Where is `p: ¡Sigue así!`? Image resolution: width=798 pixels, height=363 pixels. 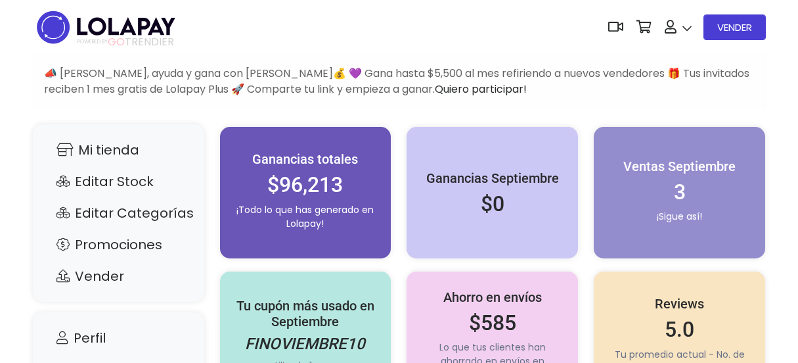 p: ¡Sigue así! is located at coordinates (679, 216).